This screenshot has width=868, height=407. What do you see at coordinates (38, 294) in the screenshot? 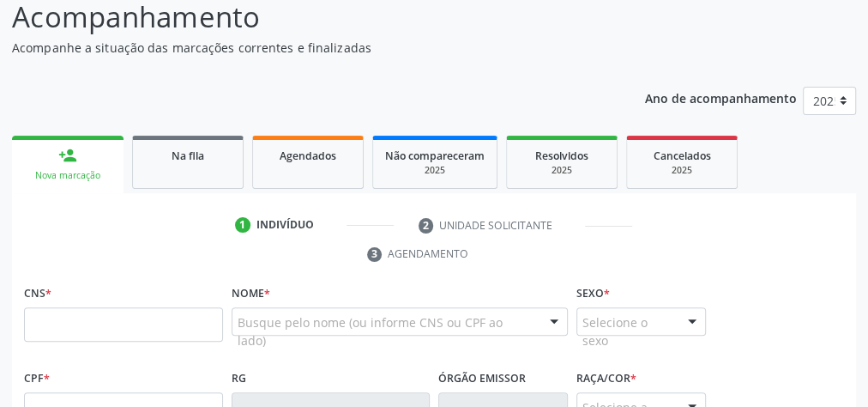
I see `label: CNS` at bounding box center [38, 294].